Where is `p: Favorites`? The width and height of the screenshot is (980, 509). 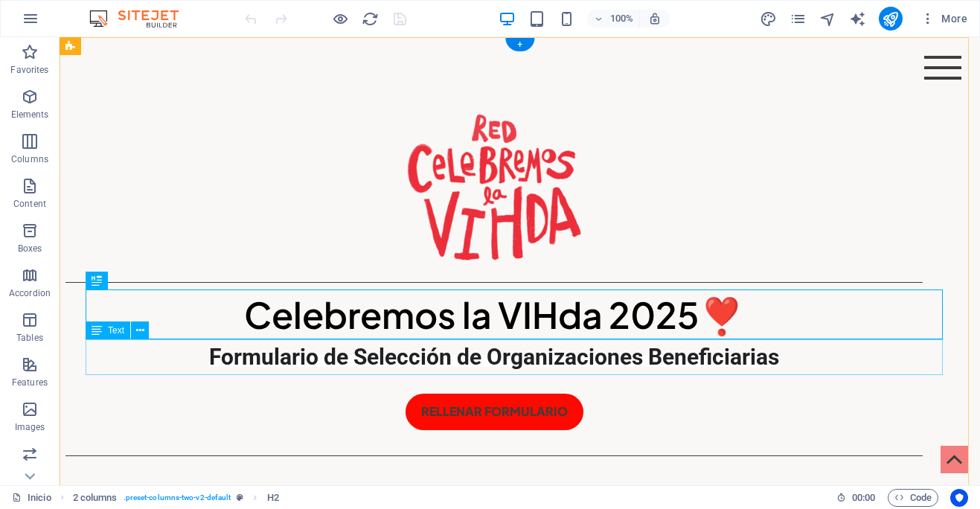
p: Favorites is located at coordinates (29, 70).